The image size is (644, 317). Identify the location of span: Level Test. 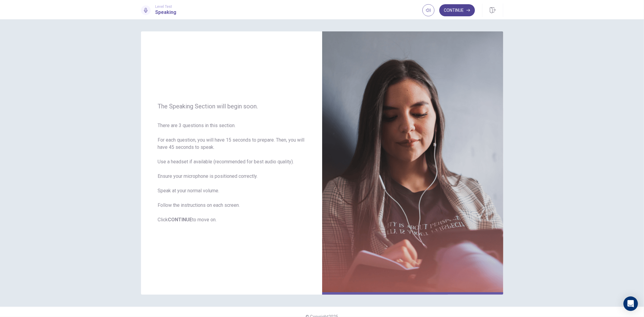
(166, 6).